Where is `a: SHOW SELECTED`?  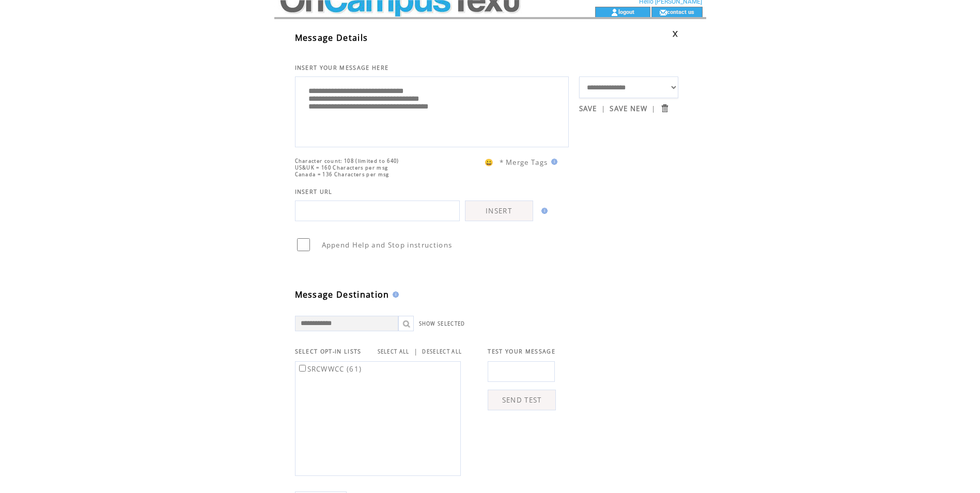
a: SHOW SELECTED is located at coordinates (442, 323).